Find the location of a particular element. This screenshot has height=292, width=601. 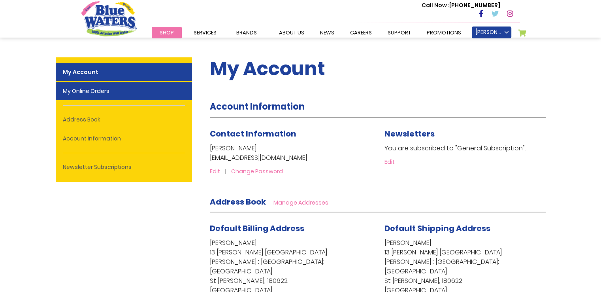

a: careers is located at coordinates (361, 32).